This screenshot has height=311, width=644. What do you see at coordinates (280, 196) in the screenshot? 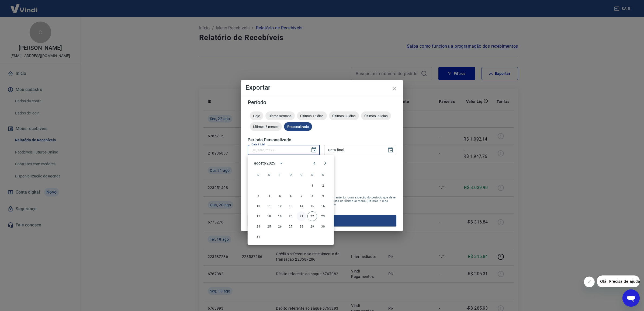
I see `button: 5` at bounding box center [280, 196].